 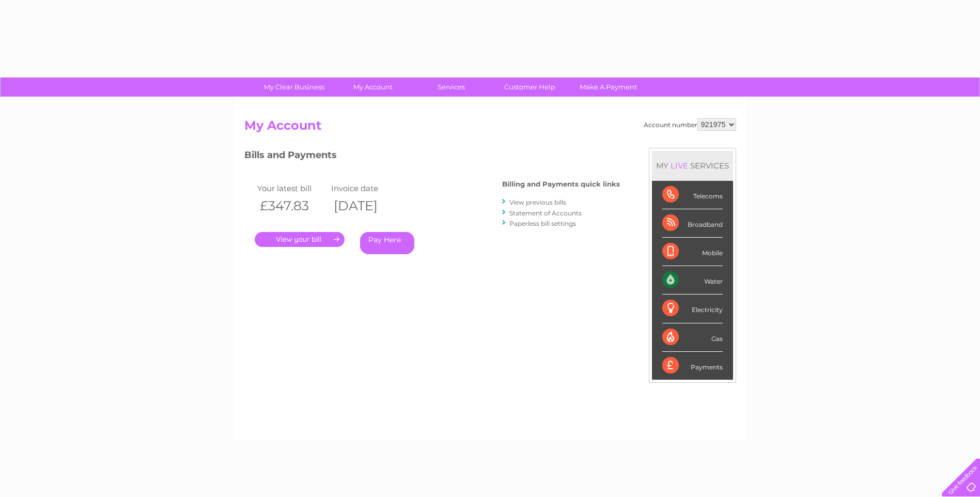 I want to click on div: Payments, so click(x=693, y=366).